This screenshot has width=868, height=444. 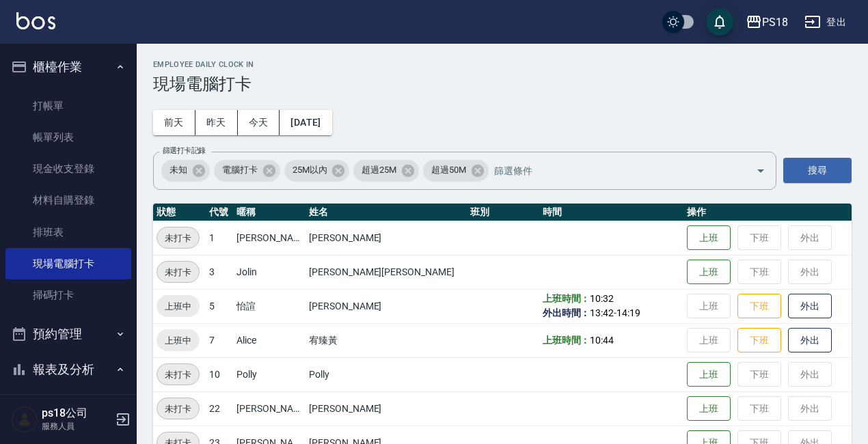 I want to click on a: 排班表, so click(x=68, y=233).